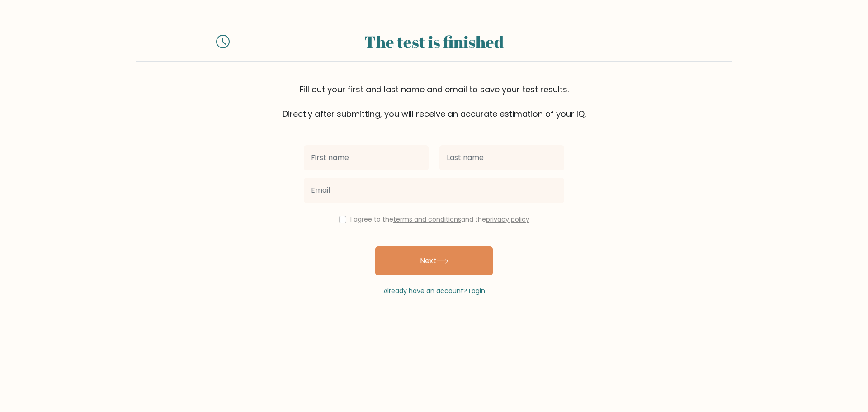 This screenshot has height=412, width=868. I want to click on button: Next, so click(434, 261).